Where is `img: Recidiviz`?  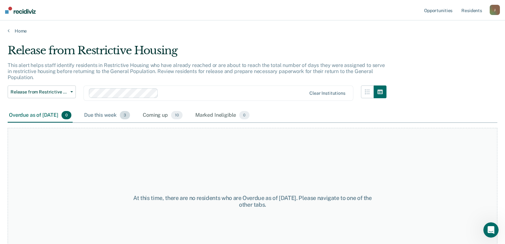
img: Recidiviz is located at coordinates (20, 10).